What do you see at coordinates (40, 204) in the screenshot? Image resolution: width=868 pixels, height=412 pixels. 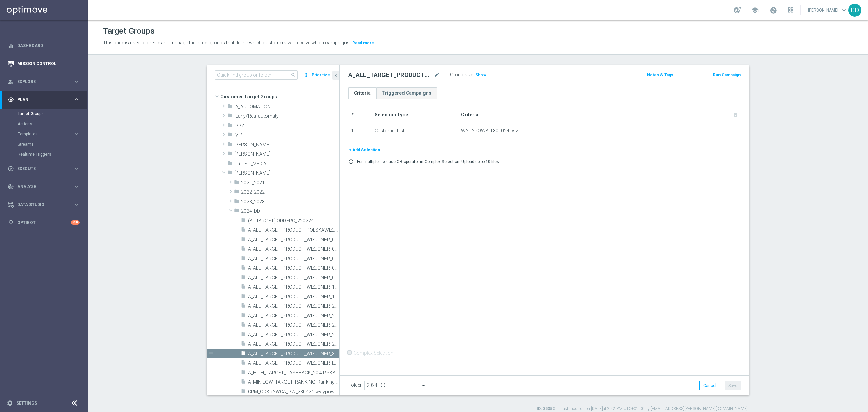 I see `div: Data Studio` at bounding box center [40, 204].